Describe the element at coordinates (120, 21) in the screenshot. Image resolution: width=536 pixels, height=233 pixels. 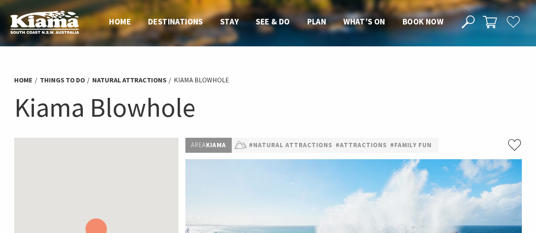
I see `span: Home` at that location.